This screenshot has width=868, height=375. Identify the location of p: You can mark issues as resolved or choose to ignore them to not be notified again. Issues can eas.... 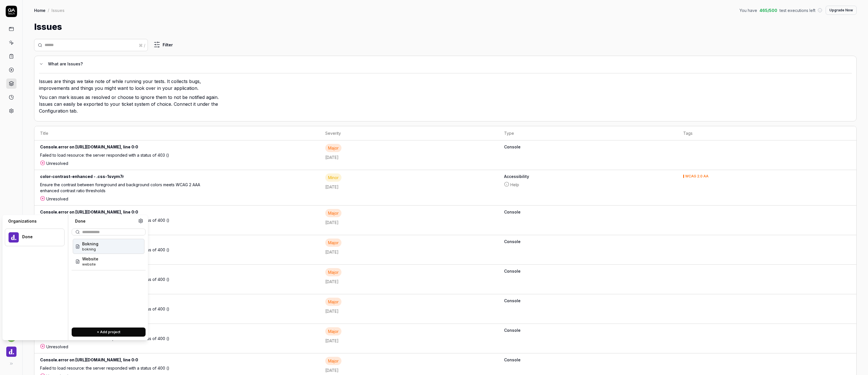
(131, 105).